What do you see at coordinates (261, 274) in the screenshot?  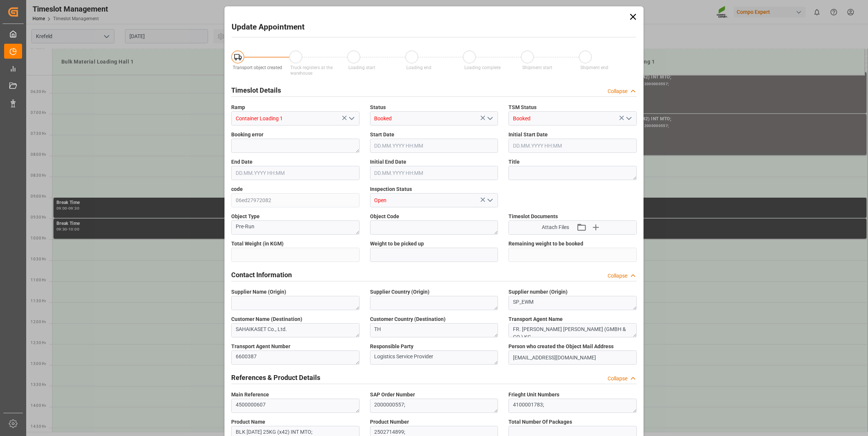 I see `h2: Contact Information` at bounding box center [261, 274].